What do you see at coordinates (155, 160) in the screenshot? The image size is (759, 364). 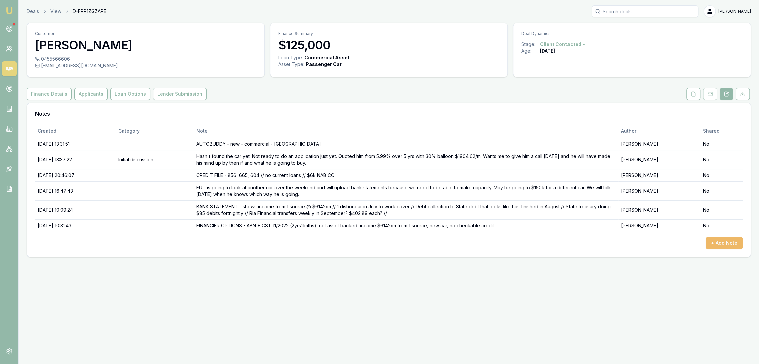 I see `td: Initial discussion` at bounding box center [155, 160].